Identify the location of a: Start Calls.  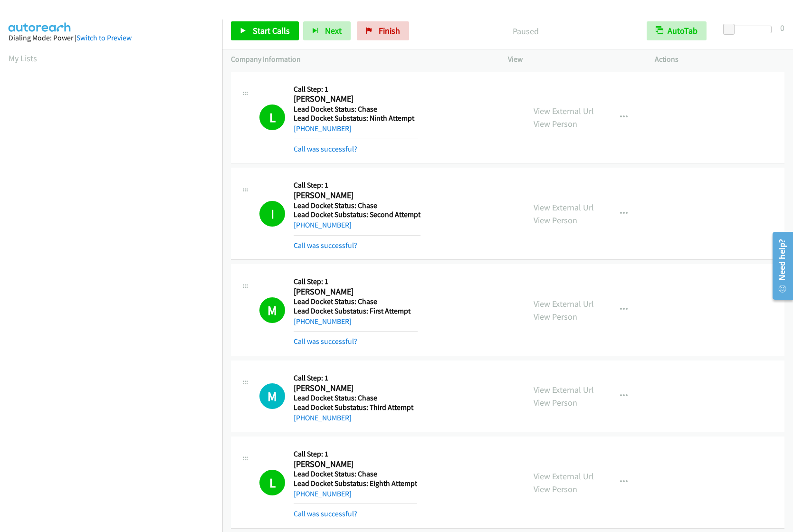
(265, 31).